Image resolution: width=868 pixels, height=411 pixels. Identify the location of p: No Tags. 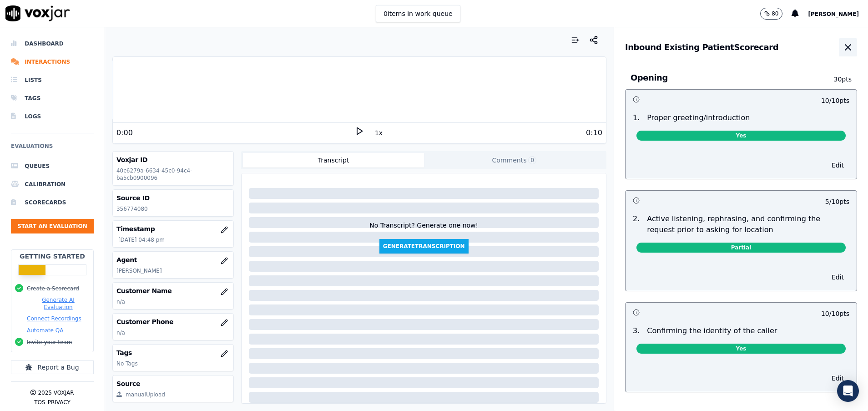
(173, 364).